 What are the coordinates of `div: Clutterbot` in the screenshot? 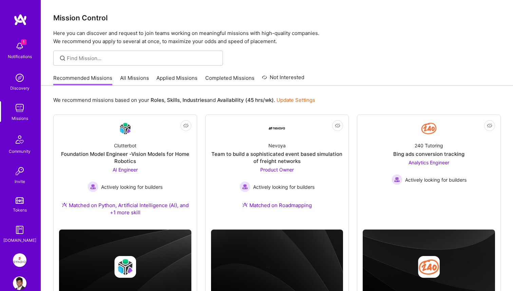 It's located at (125, 145).